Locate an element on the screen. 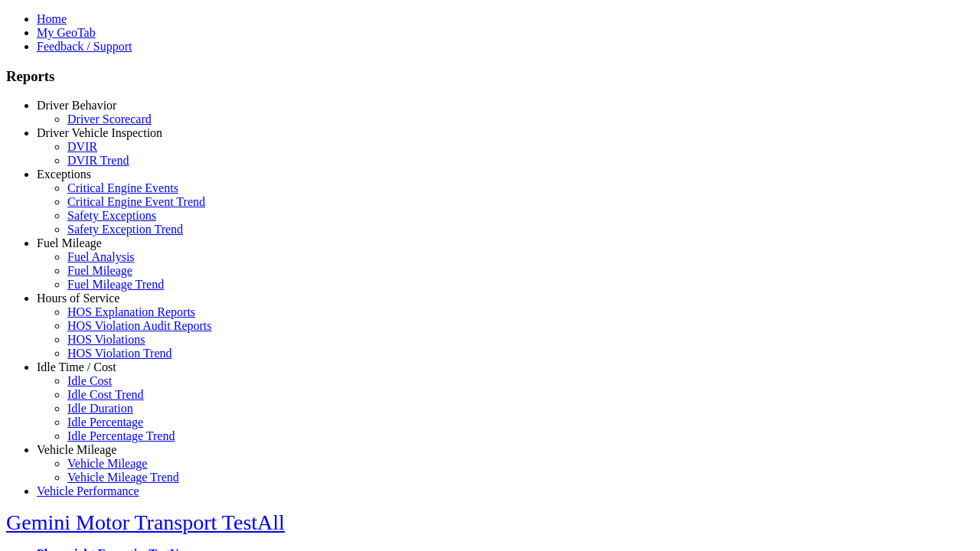 This screenshot has height=551, width=980. a: Idle Percentage Trend is located at coordinates (121, 435).